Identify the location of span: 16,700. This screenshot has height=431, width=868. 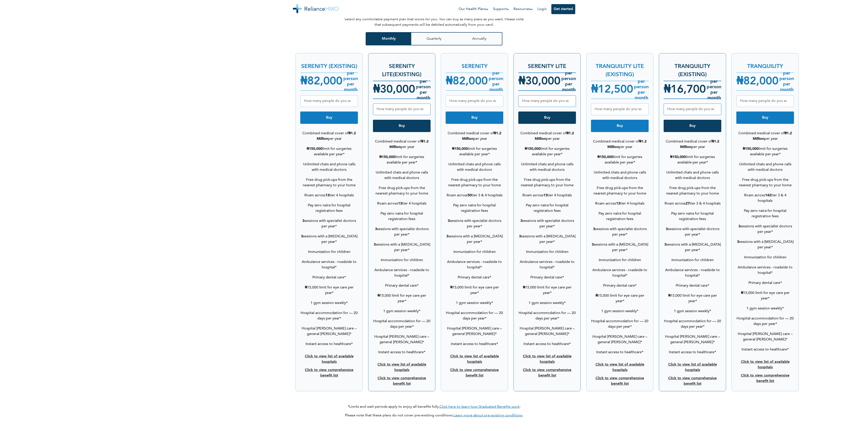
(688, 90).